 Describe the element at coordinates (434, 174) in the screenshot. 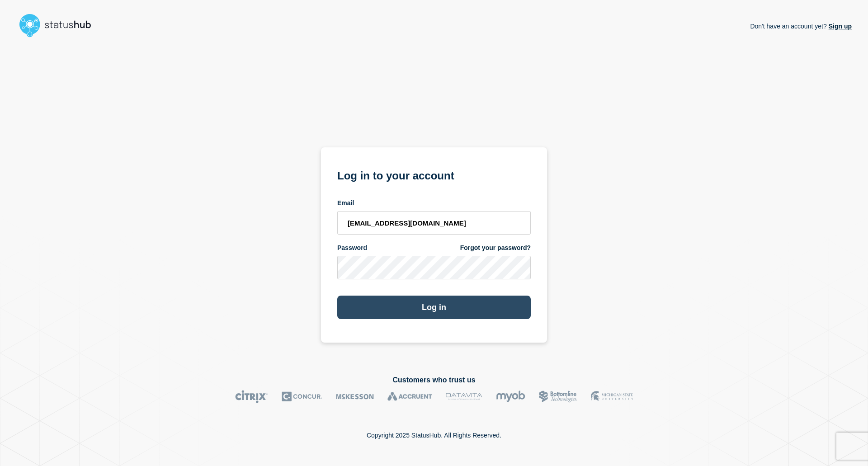

I see `h1: Log in to your account` at that location.